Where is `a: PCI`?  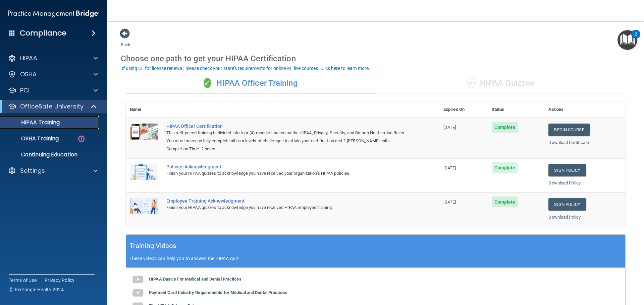 a: PCI is located at coordinates (53, 90).